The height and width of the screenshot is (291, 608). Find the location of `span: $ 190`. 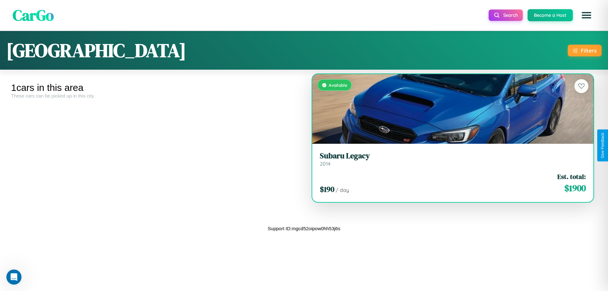

span: $ 190 is located at coordinates (327, 189).